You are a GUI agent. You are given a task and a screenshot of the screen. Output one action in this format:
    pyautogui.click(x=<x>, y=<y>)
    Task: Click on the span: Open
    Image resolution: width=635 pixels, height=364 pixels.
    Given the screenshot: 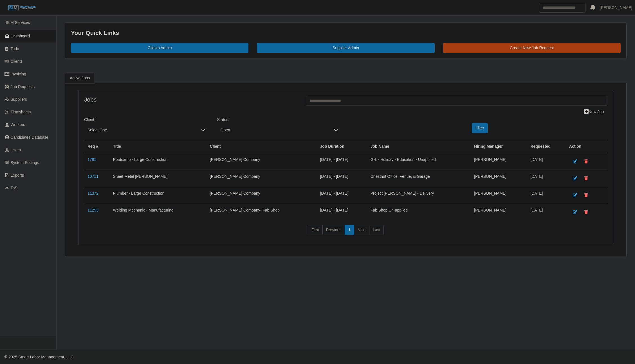 What is the action you would take?
    pyautogui.click(x=274, y=130)
    